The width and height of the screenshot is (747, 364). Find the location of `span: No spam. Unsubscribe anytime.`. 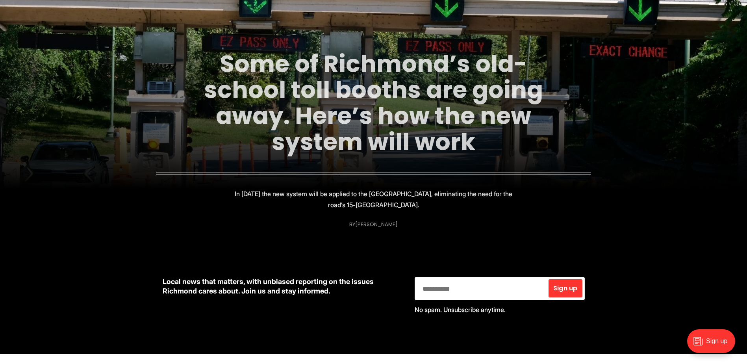

span: No spam. Unsubscribe anytime. is located at coordinates (460, 310).